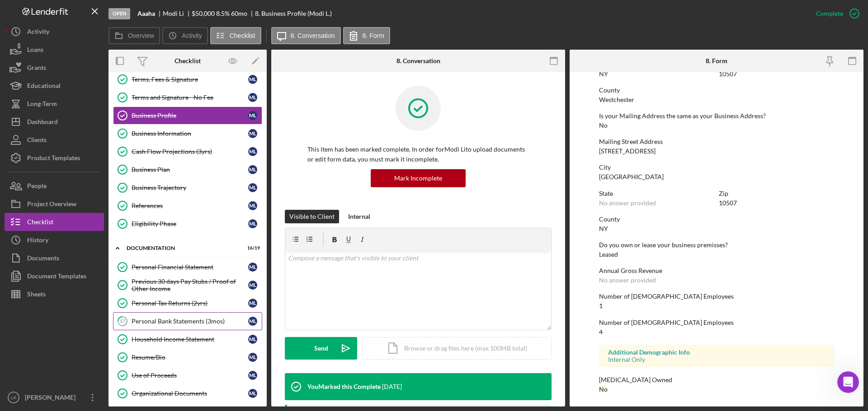  What do you see at coordinates (54, 140) in the screenshot?
I see `button: Clients` at bounding box center [54, 140].